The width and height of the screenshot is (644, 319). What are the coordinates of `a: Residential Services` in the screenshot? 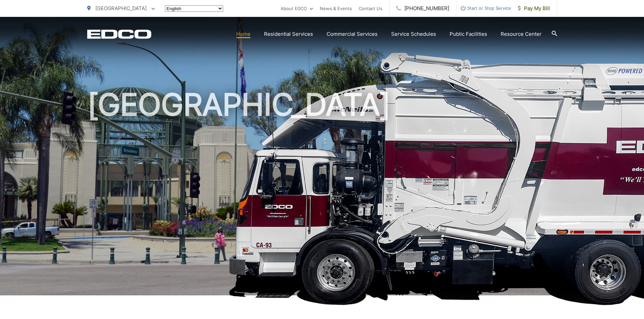 It's located at (288, 34).